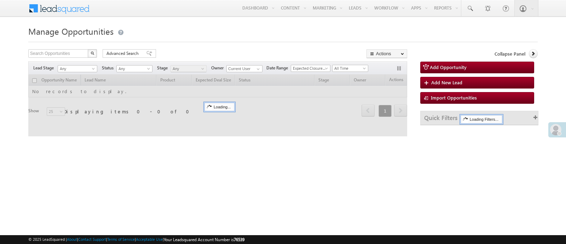  I want to click on span: 76539, so click(239, 239).